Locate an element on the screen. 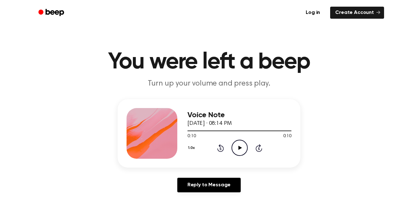 The height and width of the screenshot is (205, 418). button: 1.0x is located at coordinates (192, 148).